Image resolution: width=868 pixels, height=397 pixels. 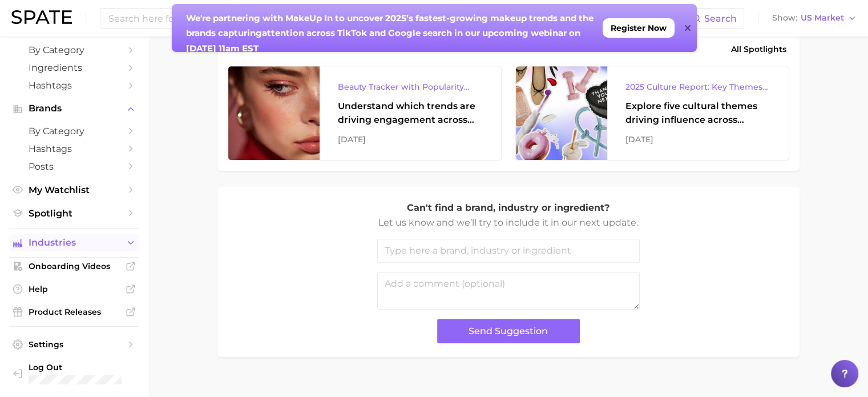 I want to click on span: Show, so click(x=784, y=17).